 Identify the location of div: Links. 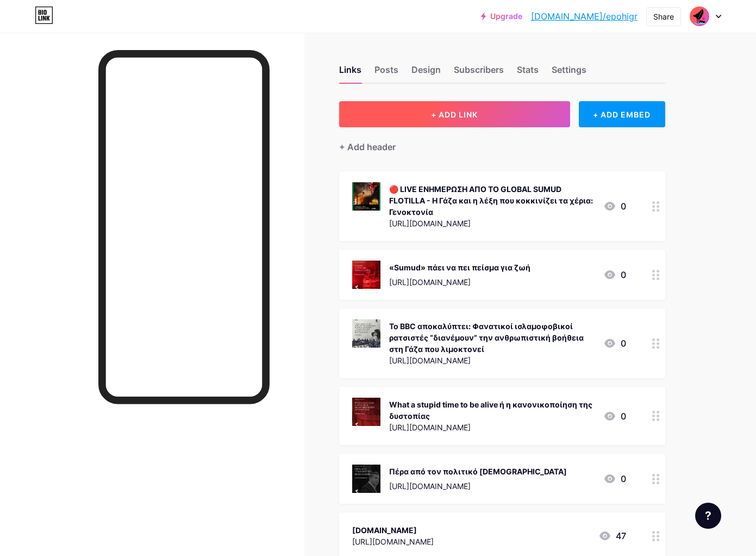
(350, 73).